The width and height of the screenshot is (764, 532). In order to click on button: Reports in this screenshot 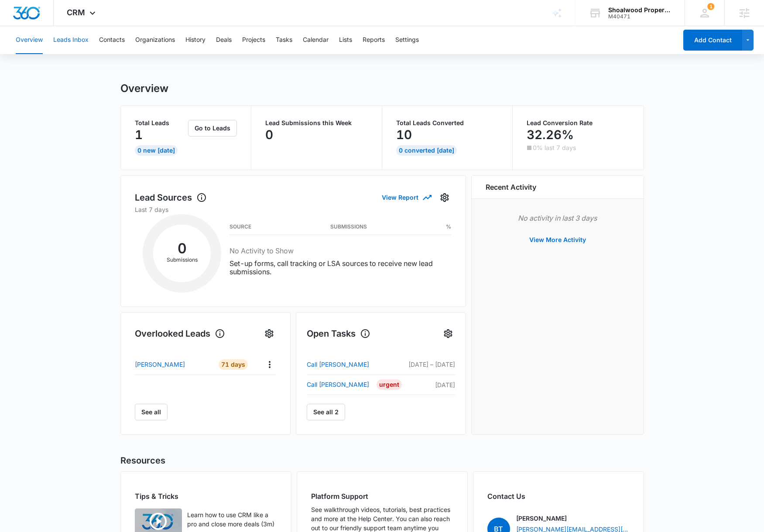, I will do `click(373, 40)`.